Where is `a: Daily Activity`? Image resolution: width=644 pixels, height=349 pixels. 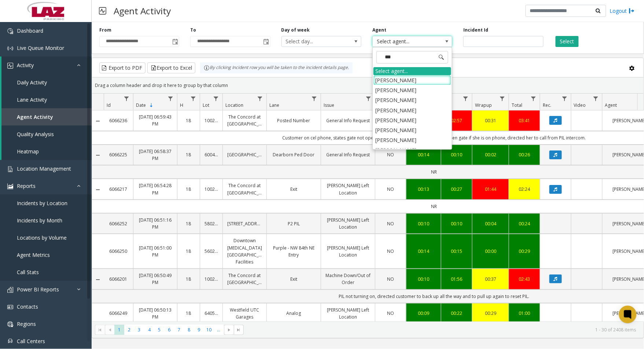 a: Daily Activity is located at coordinates (46, 82).